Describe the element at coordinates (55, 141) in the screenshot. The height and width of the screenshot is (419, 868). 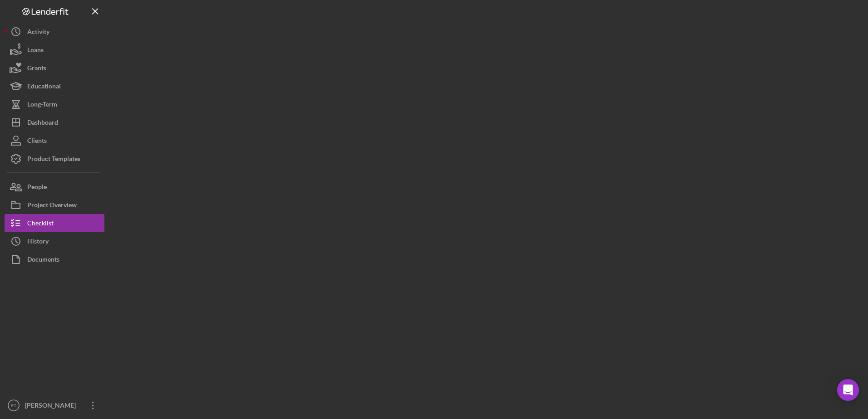
I see `button: Clients` at that location.